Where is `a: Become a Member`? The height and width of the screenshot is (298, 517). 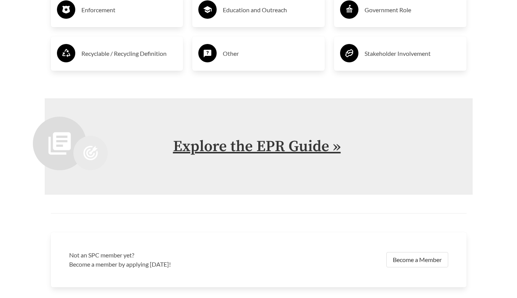
a: Become a Member is located at coordinates (417, 259).